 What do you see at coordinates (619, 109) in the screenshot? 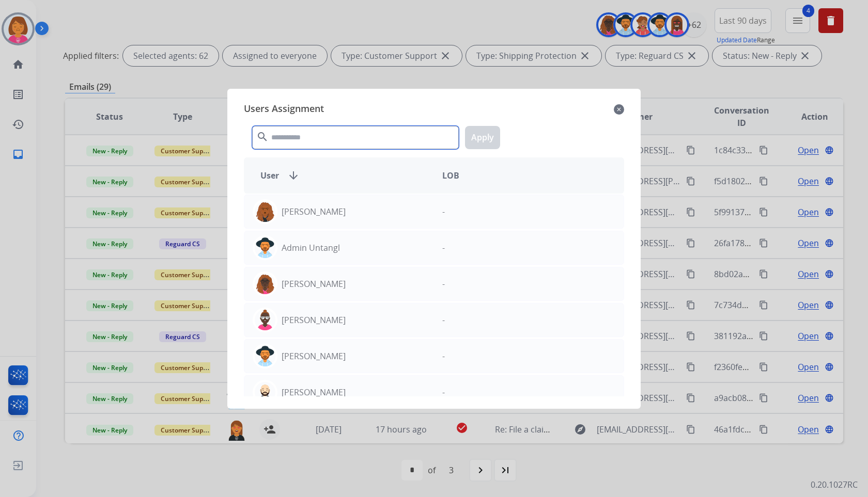
I see `mat-icon: close` at bounding box center [619, 109].